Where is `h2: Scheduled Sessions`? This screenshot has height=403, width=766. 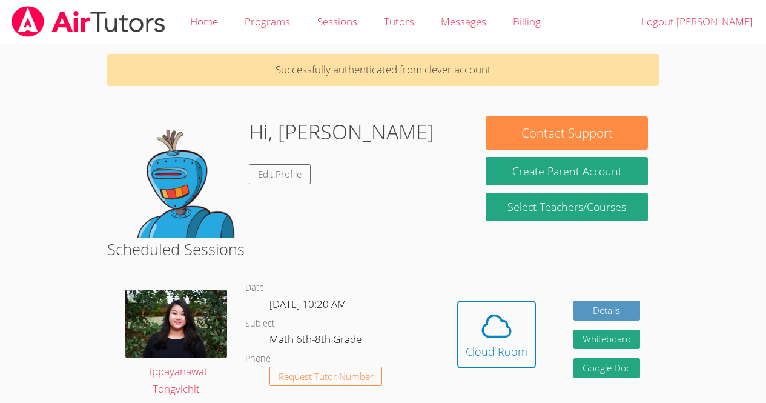
h2: Scheduled Sessions is located at coordinates (383, 249).